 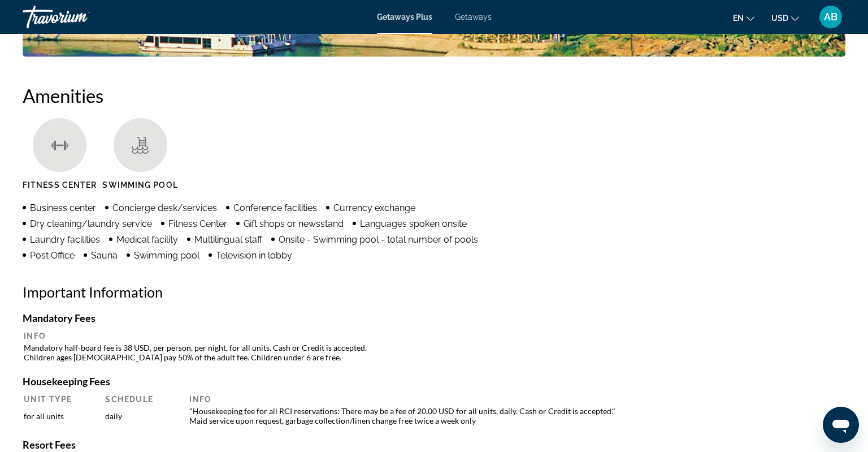 I want to click on th: Schedule, so click(x=140, y=399).